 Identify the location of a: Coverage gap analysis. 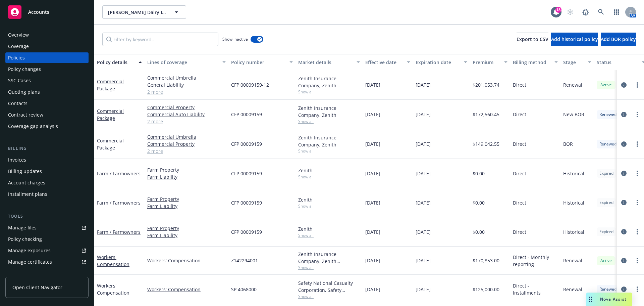
(47, 126).